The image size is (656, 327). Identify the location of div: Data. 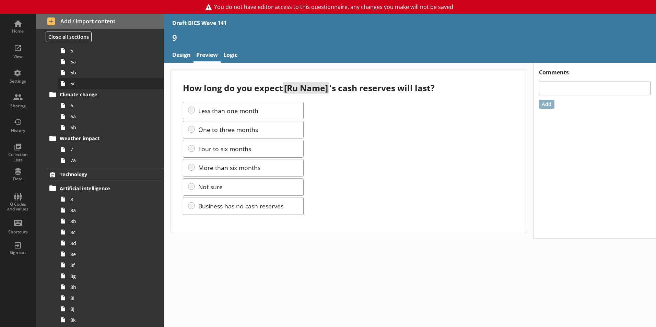
(18, 179).